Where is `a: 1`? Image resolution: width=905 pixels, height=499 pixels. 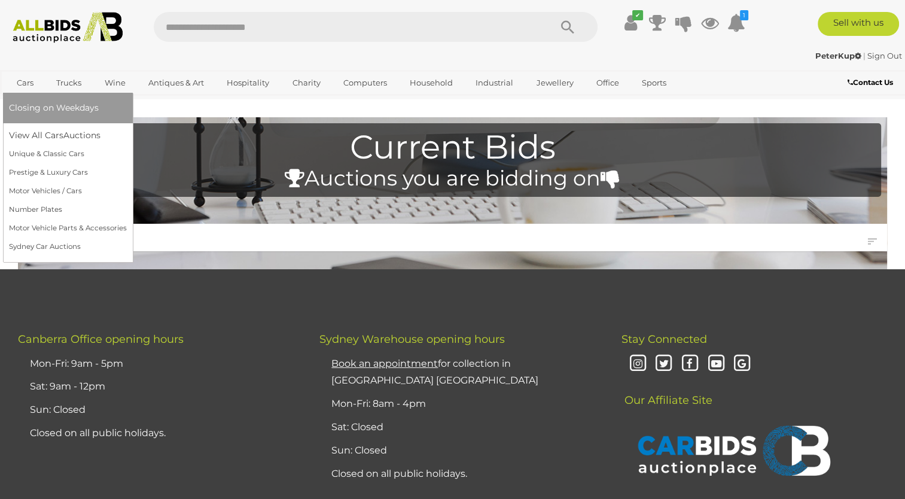 a: 1 is located at coordinates (737, 23).